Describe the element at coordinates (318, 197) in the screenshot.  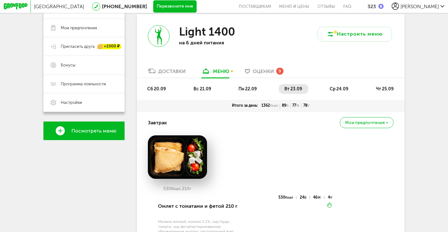
I see `div: 46` at that location.